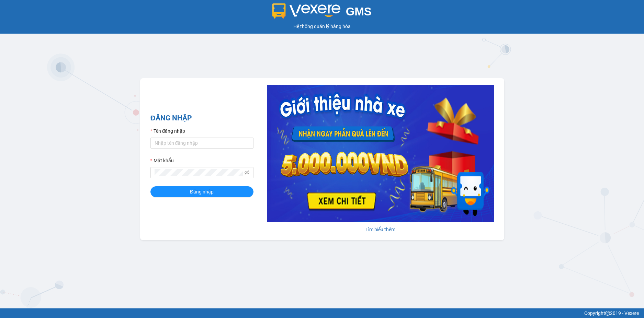 The image size is (644, 318). What do you see at coordinates (381, 154) in the screenshot?
I see `img: banner-0` at bounding box center [381, 154].